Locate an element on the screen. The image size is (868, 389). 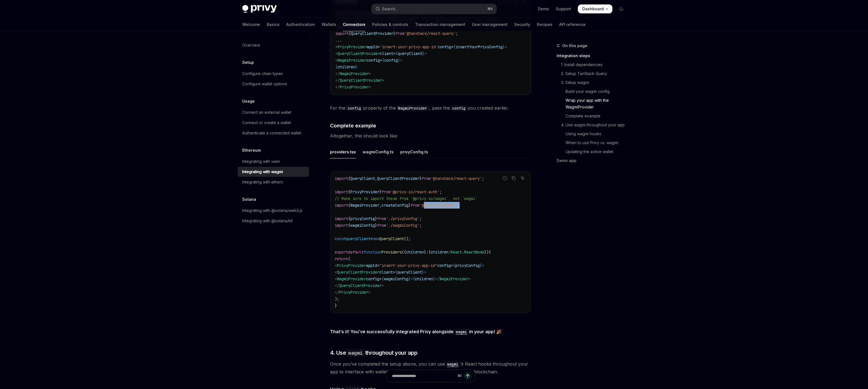
span: ⌘ K is located at coordinates (490, 9).